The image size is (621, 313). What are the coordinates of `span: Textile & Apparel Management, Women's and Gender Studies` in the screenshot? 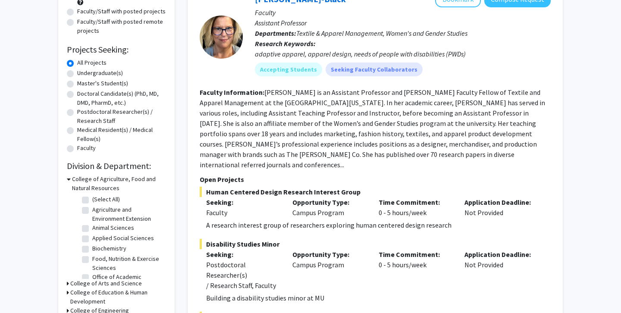 It's located at (382, 33).